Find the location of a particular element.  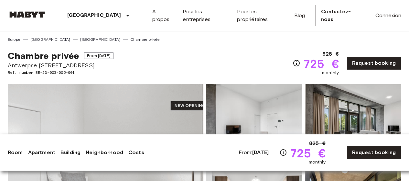

a: Blog is located at coordinates (300, 16).